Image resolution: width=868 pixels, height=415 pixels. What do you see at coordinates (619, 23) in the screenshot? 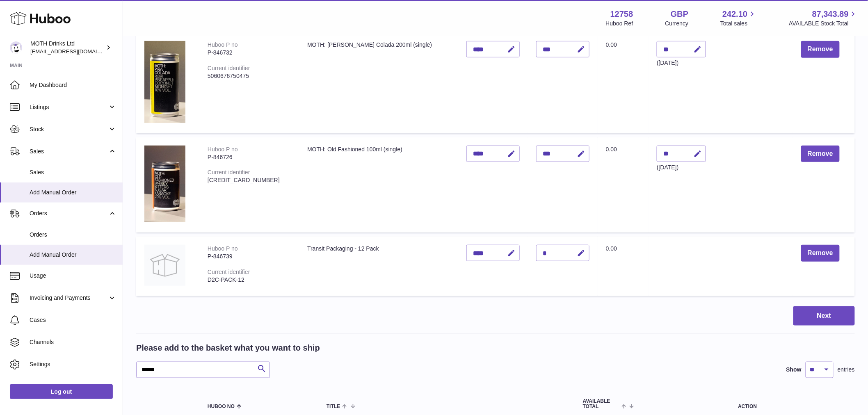
I see `div: Huboo Ref` at bounding box center [619, 23].